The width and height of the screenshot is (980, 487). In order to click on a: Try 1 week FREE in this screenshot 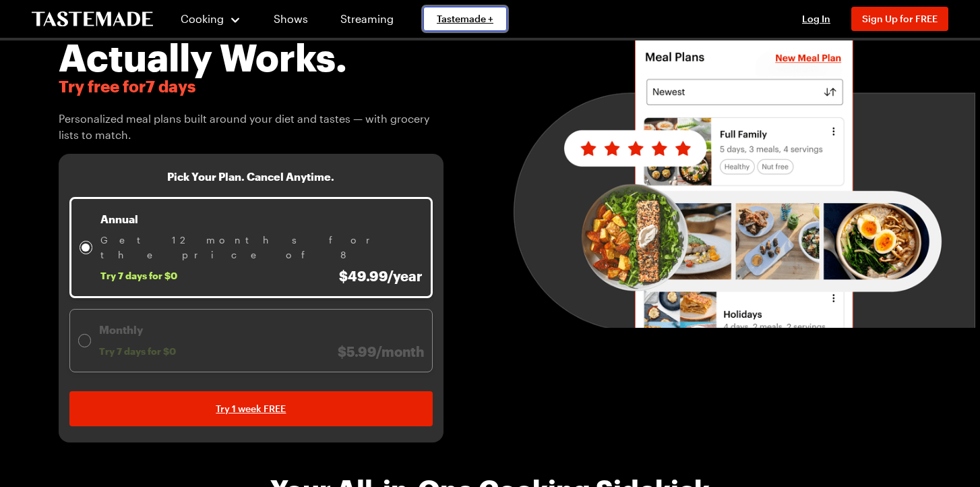, I will do `click(251, 409)`.